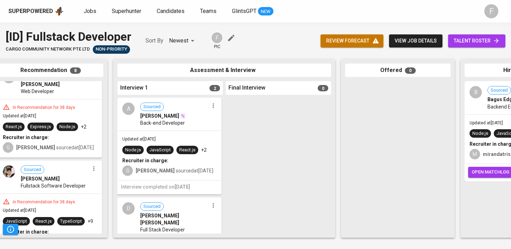 This screenshot has height=249, width=511. Describe the element at coordinates (128, 209) in the screenshot. I see `div: D` at that location.